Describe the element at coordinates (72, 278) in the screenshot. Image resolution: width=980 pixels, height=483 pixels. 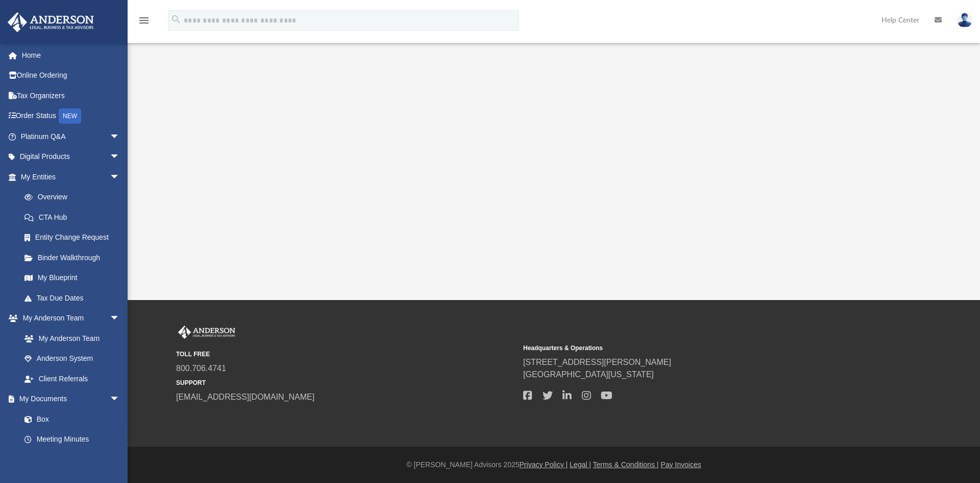
I see `a: My Blueprint` at that location.